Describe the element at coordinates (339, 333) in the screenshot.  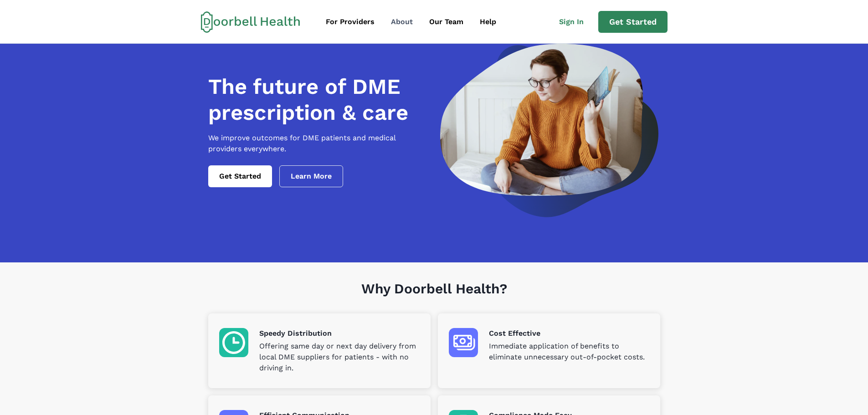
I see `p: Speedy Distribution` at that location.